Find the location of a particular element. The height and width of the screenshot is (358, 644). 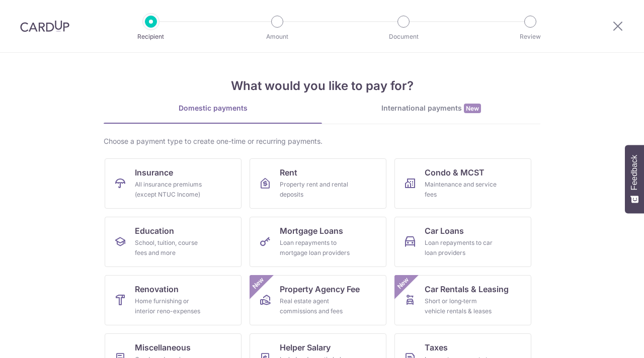

span: Helper Salary is located at coordinates (305, 348).